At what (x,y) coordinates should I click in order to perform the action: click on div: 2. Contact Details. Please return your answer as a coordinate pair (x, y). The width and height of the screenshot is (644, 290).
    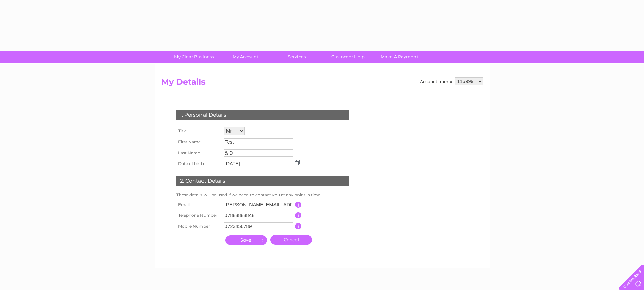
    Looking at the image, I should click on (263, 181).